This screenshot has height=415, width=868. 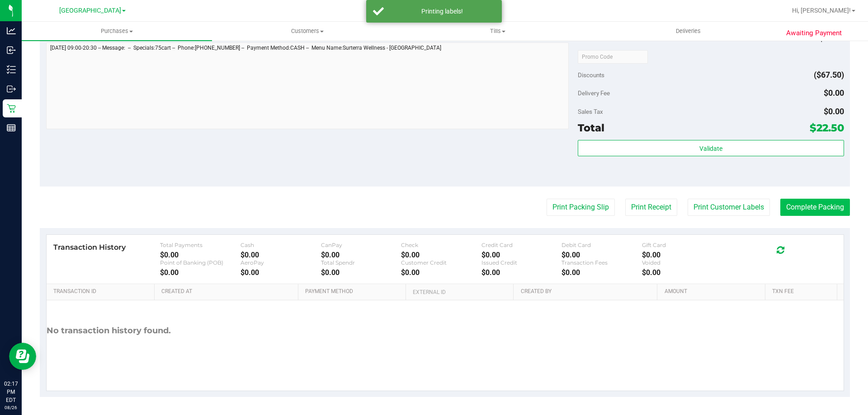 What do you see at coordinates (832, 38) in the screenshot?
I see `span: $90.00` at bounding box center [832, 38].